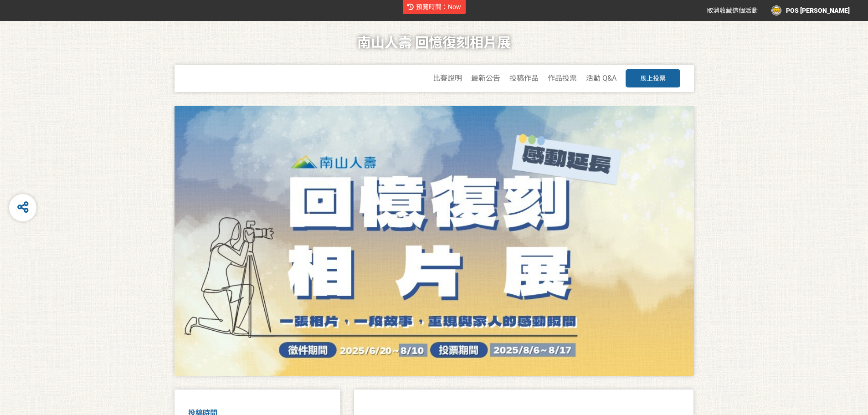 The width and height of the screenshot is (868, 415). What do you see at coordinates (562, 78) in the screenshot?
I see `a: 作品投票` at bounding box center [562, 78].